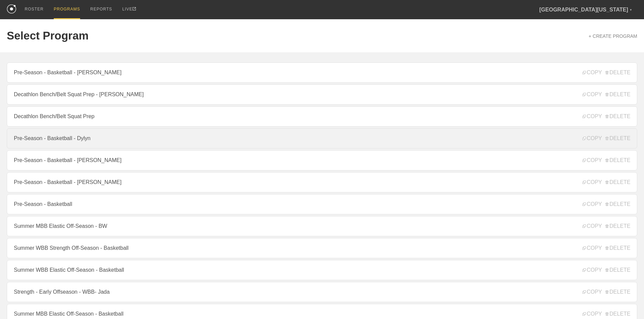  I want to click on a: Pre-Season - Basketball, so click(322, 204).